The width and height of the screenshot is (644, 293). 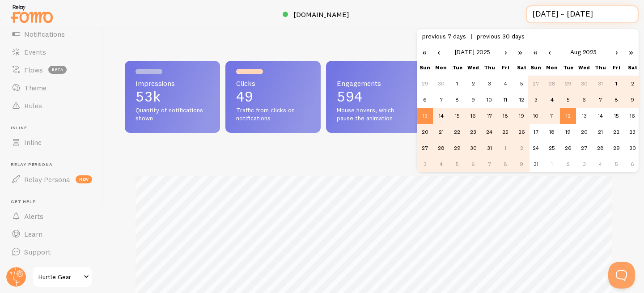 What do you see at coordinates (568, 68) in the screenshot?
I see `th: Tue` at bounding box center [568, 68].